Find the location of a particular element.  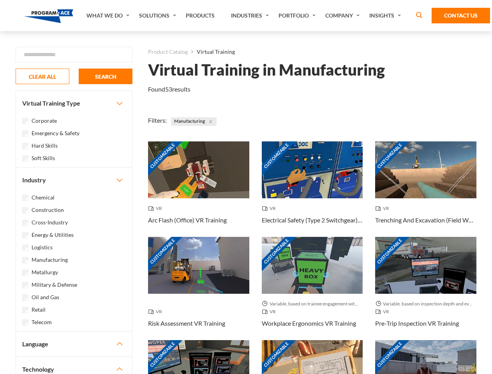

input: Telecom is located at coordinates (25, 323).